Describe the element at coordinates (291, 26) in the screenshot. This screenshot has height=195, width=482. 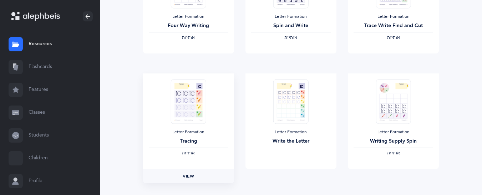
I see `div: Spin and Write` at that location.